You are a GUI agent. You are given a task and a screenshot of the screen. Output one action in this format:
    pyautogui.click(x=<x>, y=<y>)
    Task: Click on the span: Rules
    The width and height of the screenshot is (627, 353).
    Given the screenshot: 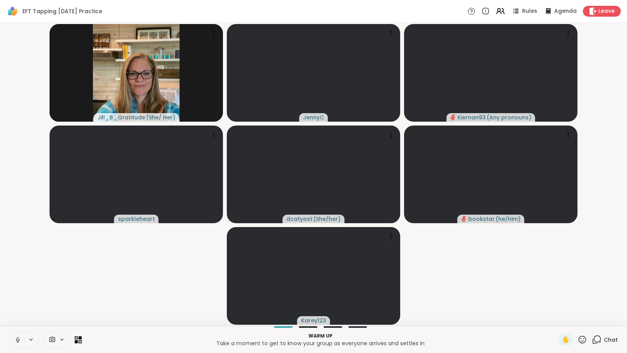 What is the action you would take?
    pyautogui.click(x=529, y=11)
    